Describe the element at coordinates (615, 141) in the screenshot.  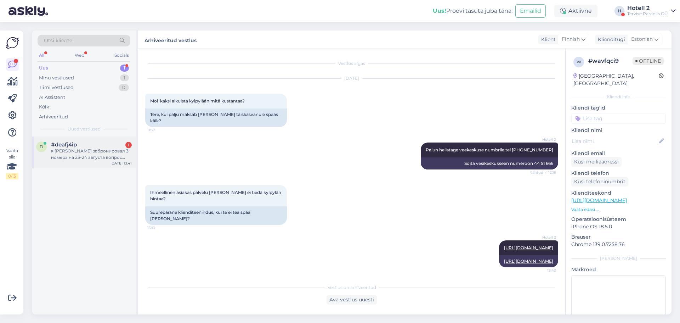
I see `input: Lisa nimi` at that location.